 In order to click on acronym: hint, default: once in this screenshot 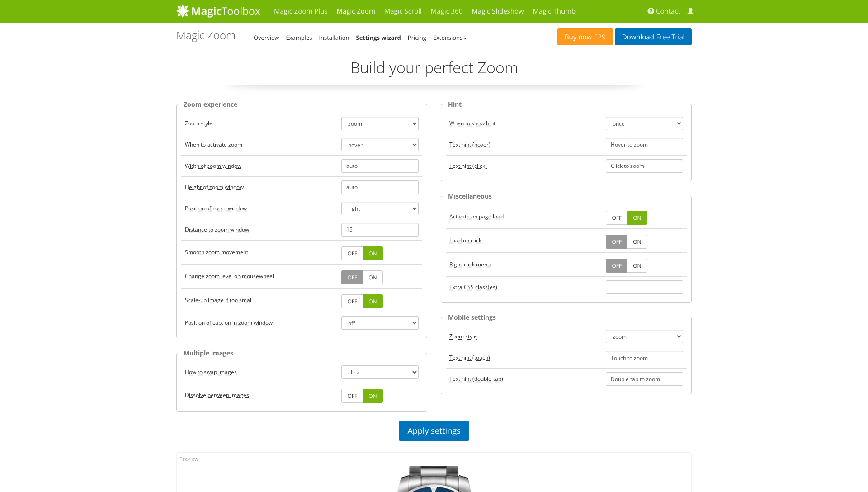, I will do `click(472, 123)`.